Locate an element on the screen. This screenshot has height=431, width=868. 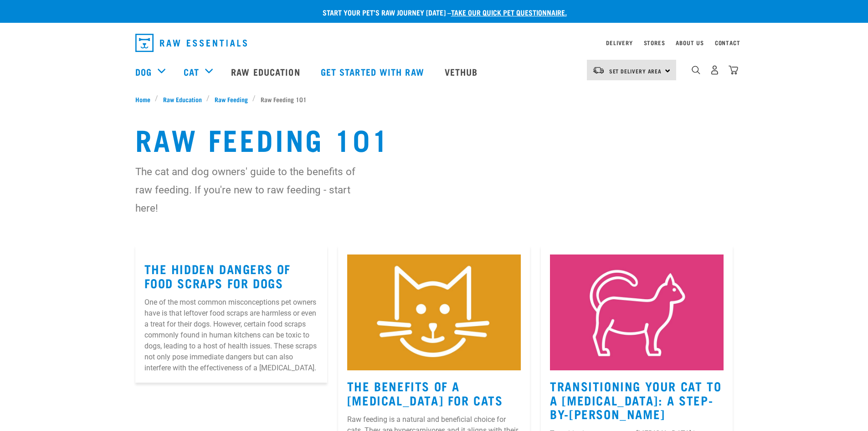
span: Set Delivery Area is located at coordinates (636, 71).